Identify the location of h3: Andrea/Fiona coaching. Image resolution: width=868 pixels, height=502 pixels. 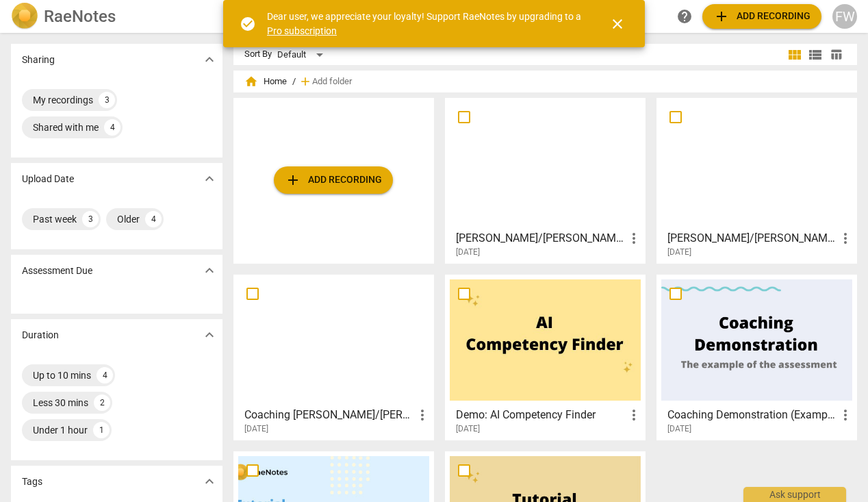
(753, 239).